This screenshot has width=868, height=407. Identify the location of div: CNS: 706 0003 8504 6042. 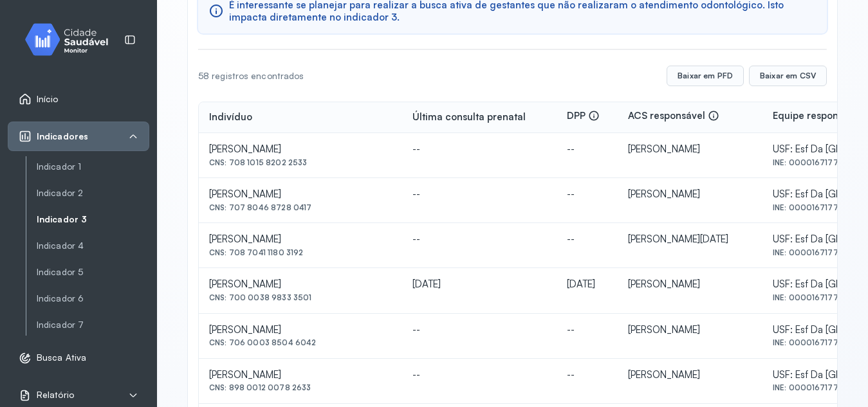
(300, 342).